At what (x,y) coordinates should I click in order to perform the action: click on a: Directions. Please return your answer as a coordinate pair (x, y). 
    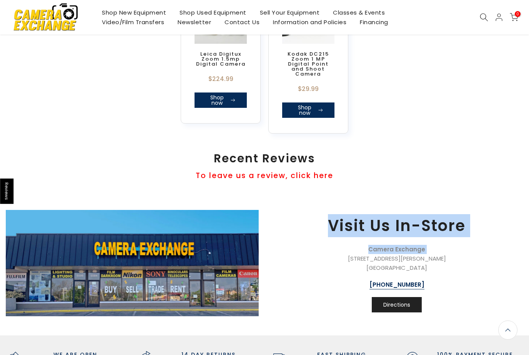
    Looking at the image, I should click on (397, 305).